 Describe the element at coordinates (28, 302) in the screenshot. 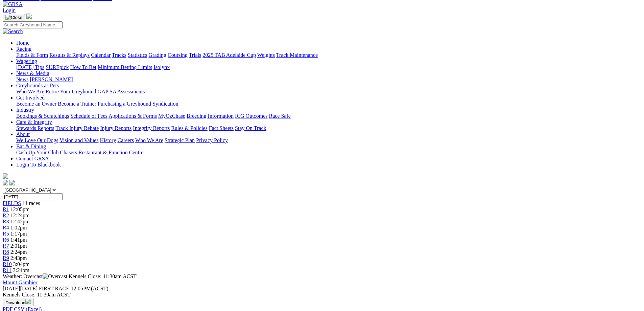

I see `img: download.svg` at that location.